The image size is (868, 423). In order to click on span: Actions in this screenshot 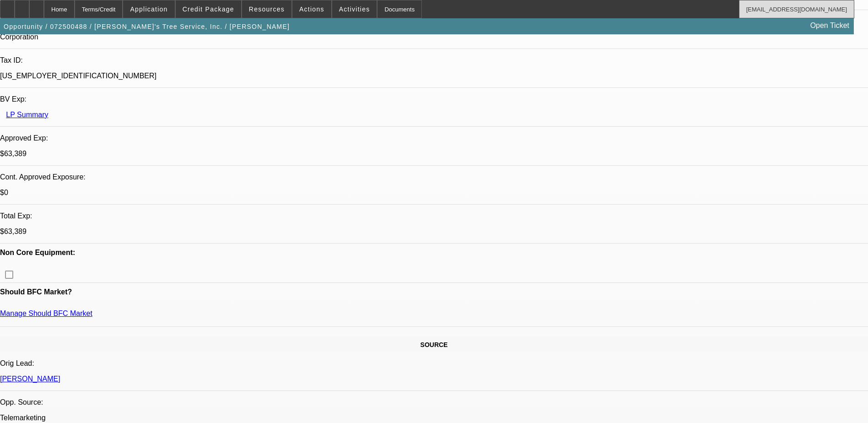, I will do `click(311, 9)`.